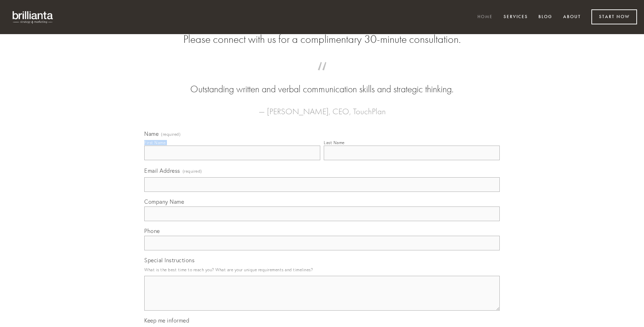  What do you see at coordinates (164, 202) in the screenshot?
I see `span: Company Name` at bounding box center [164, 202].